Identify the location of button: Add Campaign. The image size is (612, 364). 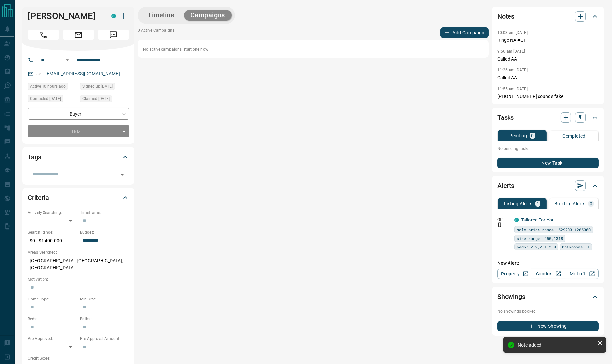
(464, 32).